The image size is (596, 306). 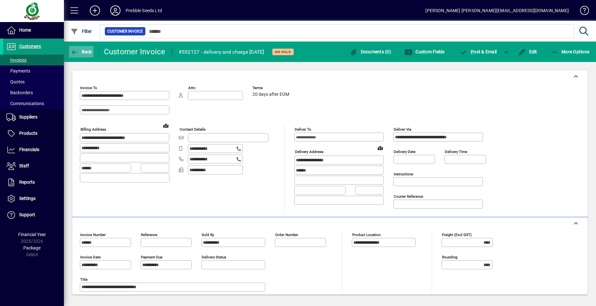 I want to click on mat-label: Invoice number, so click(x=93, y=235).